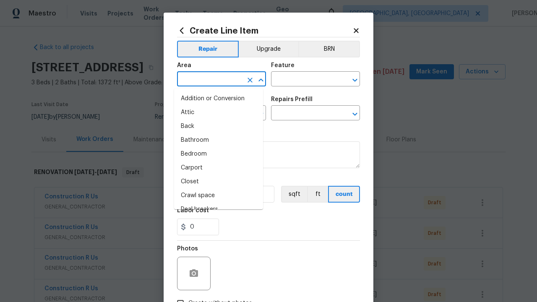 The width and height of the screenshot is (537, 302). What do you see at coordinates (219, 182) in the screenshot?
I see `li: Closet` at bounding box center [219, 182].